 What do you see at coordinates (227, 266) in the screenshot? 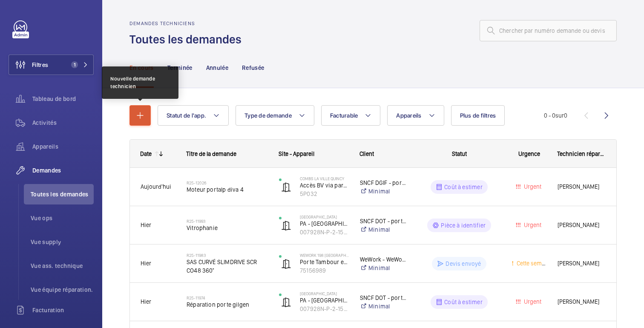
I see `span: SAS CURVÉ SLIMDRIVE SCR CO48 360°` at bounding box center [227, 266].